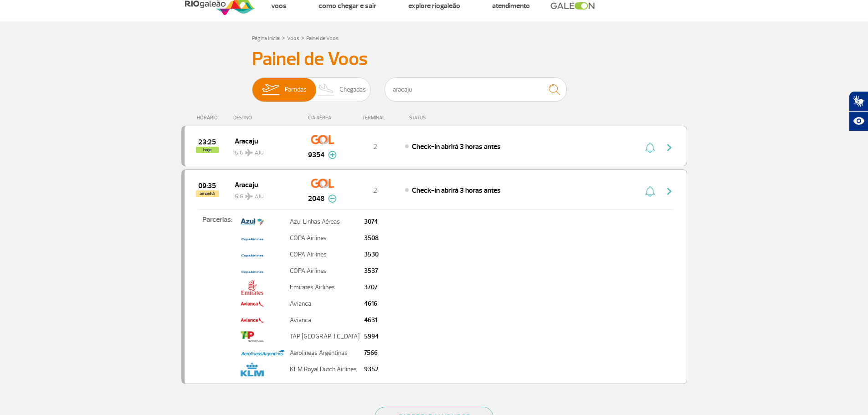 The image size is (868, 415). What do you see at coordinates (325, 369) in the screenshot?
I see `p: KLM Royal Dutch Airlines` at bounding box center [325, 369].